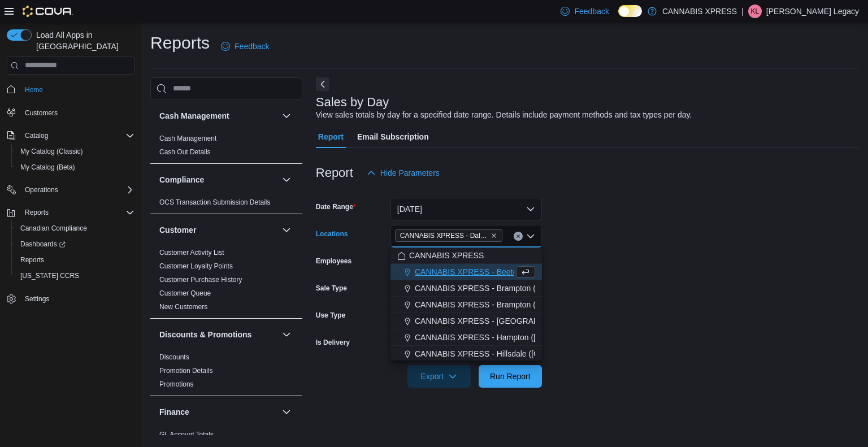 The width and height of the screenshot is (868, 447). I want to click on span: Export, so click(439, 377).